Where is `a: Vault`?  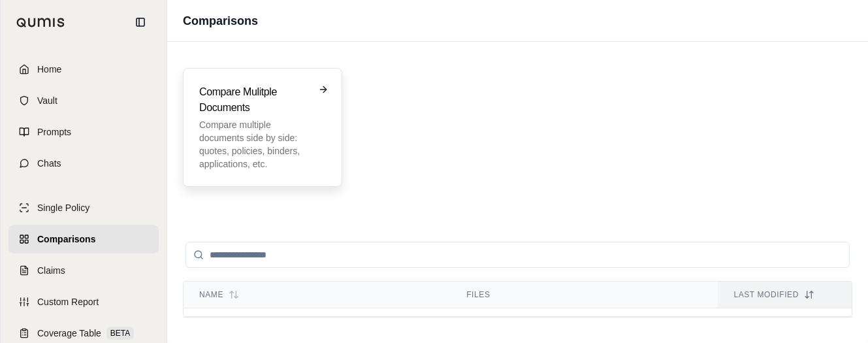 a: Vault is located at coordinates (83, 101).